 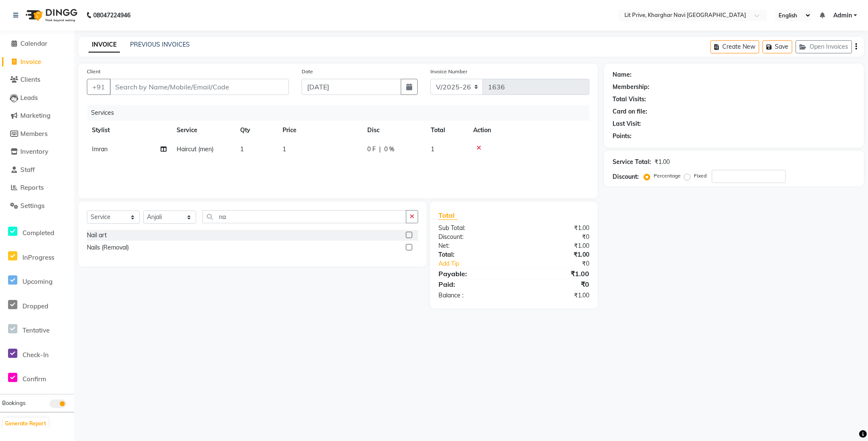 I want to click on button: +91, so click(x=99, y=87).